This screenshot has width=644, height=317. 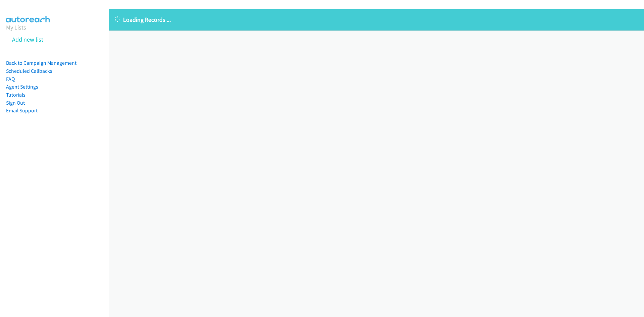 What do you see at coordinates (10, 79) in the screenshot?
I see `a: FAQ` at bounding box center [10, 79].